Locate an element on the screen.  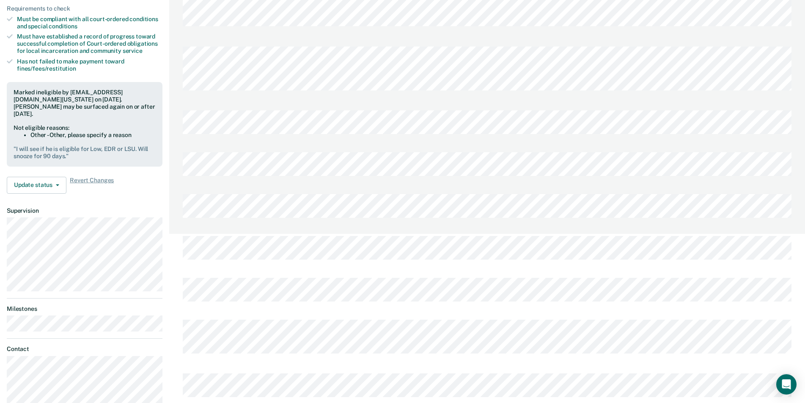
li: Other - Other, please specify a reason is located at coordinates (93, 135).